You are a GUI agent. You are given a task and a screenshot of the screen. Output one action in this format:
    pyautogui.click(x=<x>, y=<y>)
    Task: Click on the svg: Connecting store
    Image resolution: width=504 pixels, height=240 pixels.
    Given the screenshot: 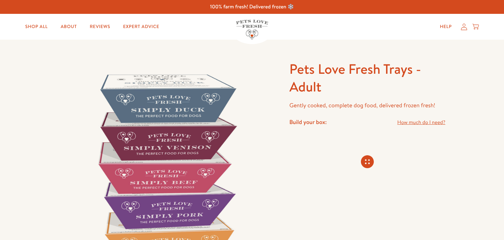 What is the action you would take?
    pyautogui.click(x=367, y=162)
    